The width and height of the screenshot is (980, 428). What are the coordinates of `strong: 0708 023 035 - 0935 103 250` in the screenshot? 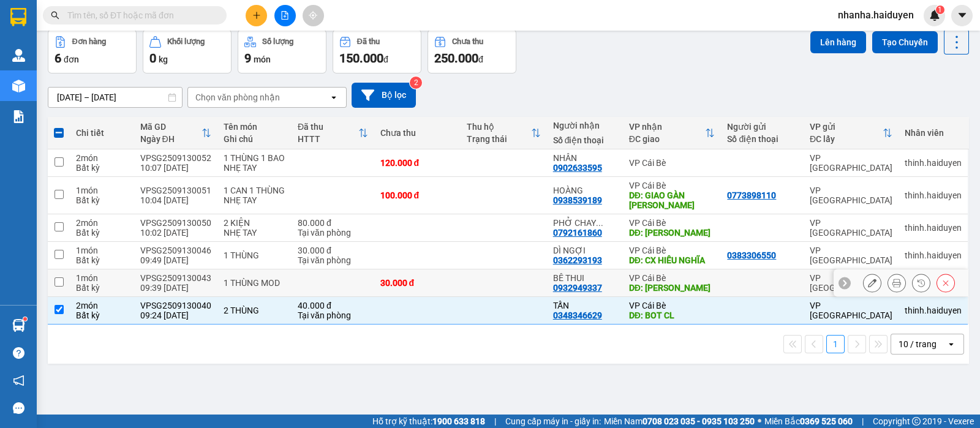 It's located at (699, 421).